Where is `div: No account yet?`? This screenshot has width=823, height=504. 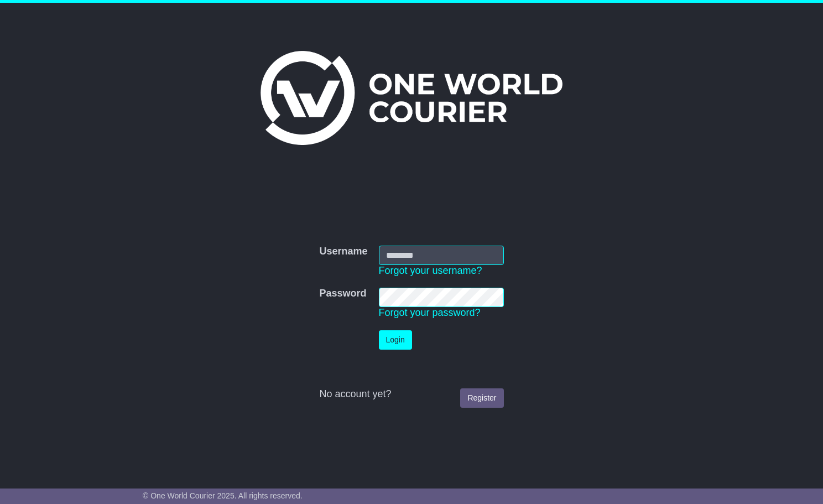
div: No account yet? is located at coordinates (411, 395).